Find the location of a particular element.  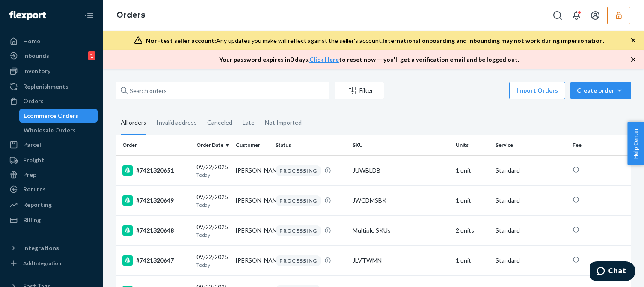

button: Help Center is located at coordinates (636, 144).